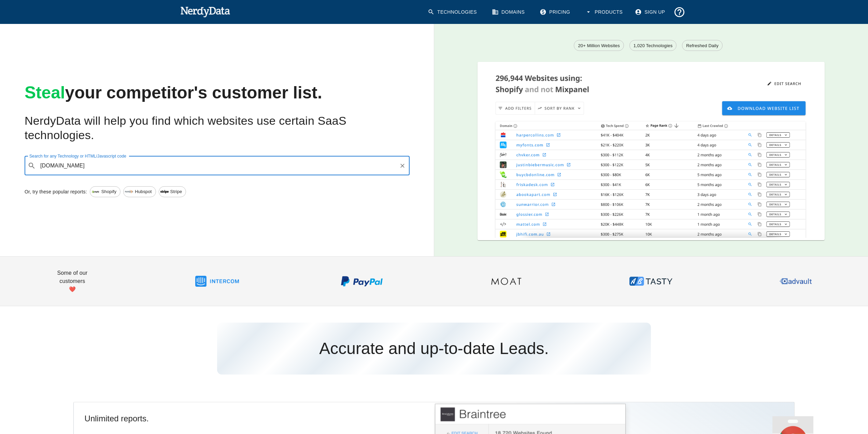  Describe the element at coordinates (598, 46) in the screenshot. I see `span: 20+ Million Websites` at that location.